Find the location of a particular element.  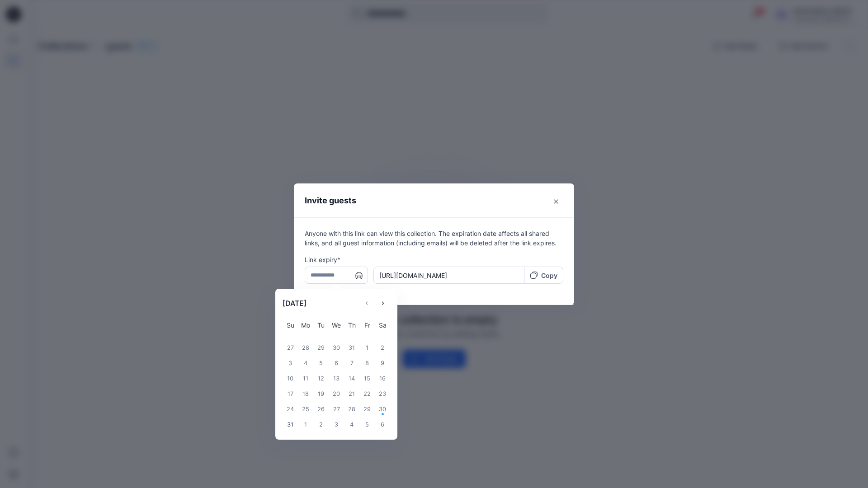

div: Monday is located at coordinates (306, 325).